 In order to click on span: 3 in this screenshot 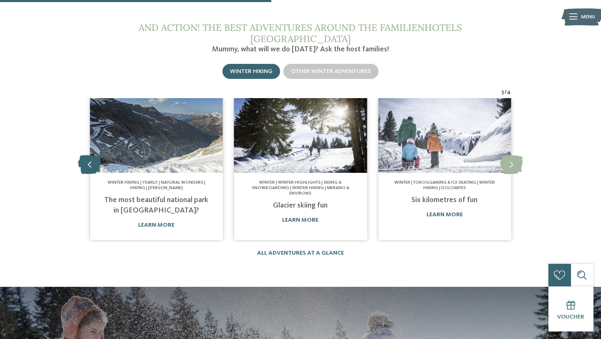, I will do `click(502, 92)`.